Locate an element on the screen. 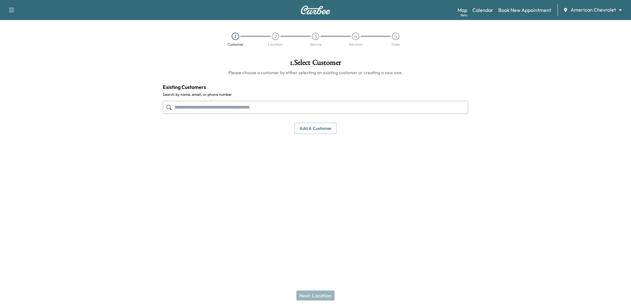  div: Date is located at coordinates (396, 44).